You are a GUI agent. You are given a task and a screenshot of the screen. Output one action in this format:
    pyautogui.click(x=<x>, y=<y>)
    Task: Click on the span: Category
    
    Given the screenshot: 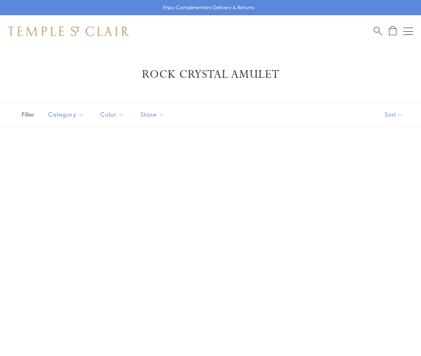 What is the action you would take?
    pyautogui.click(x=67, y=114)
    